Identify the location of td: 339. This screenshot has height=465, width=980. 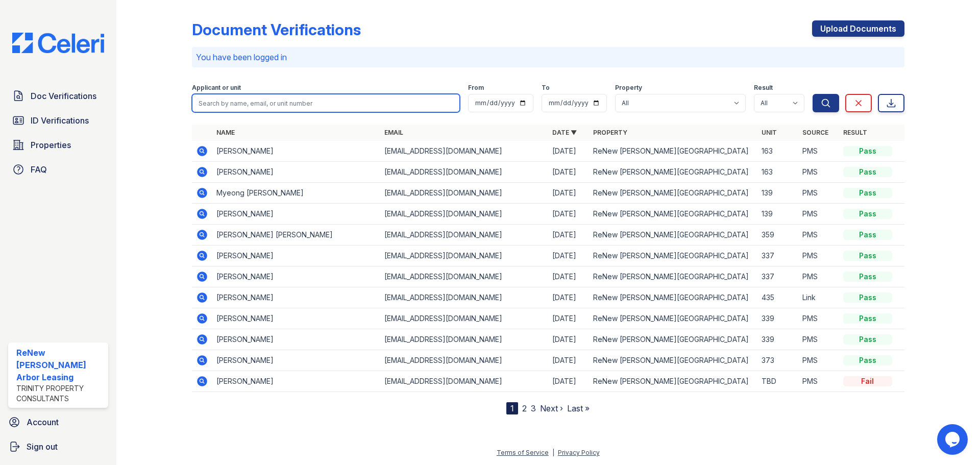
(778, 340).